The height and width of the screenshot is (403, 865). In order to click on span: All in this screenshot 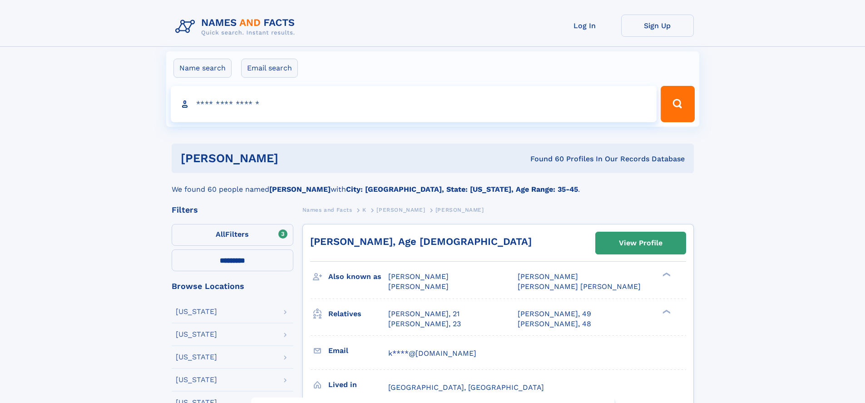, I will do `click(220, 234)`.